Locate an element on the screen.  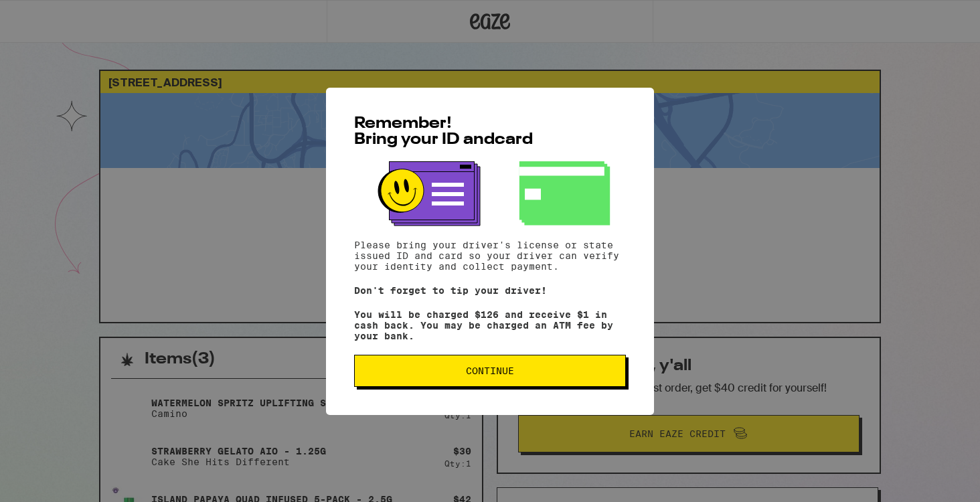
p: You will be charged $126 and receive $1 in cash back. You may be charged an ATM fee by your bank. is located at coordinates (490, 325).